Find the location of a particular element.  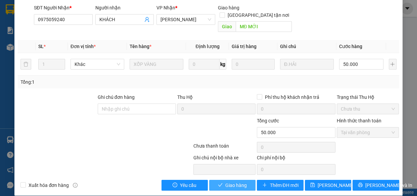

span: plus is located at coordinates (265, 185).